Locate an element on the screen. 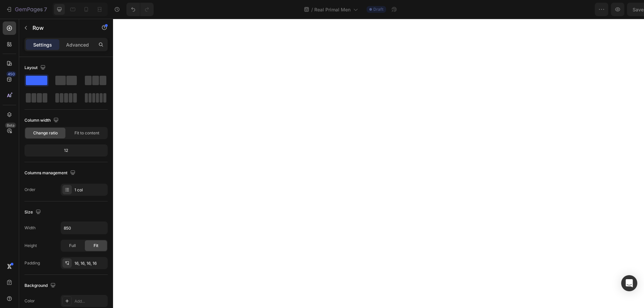  span: Change ratio is located at coordinates (45, 133).